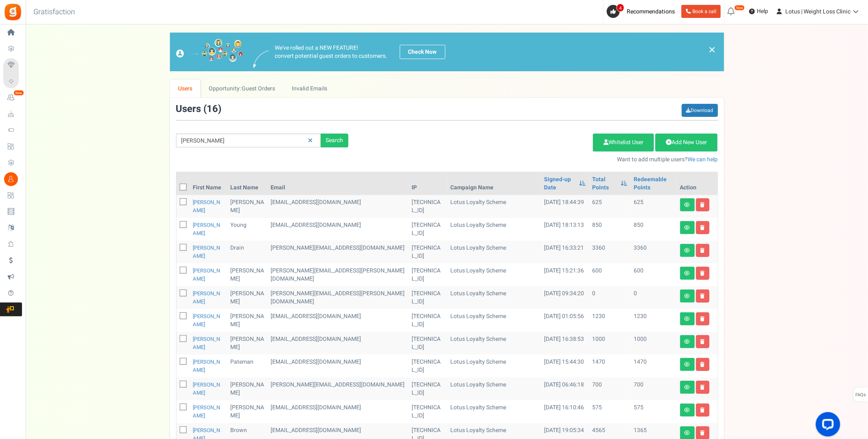  Describe the element at coordinates (700, 111) in the screenshot. I see `a: Download` at that location.